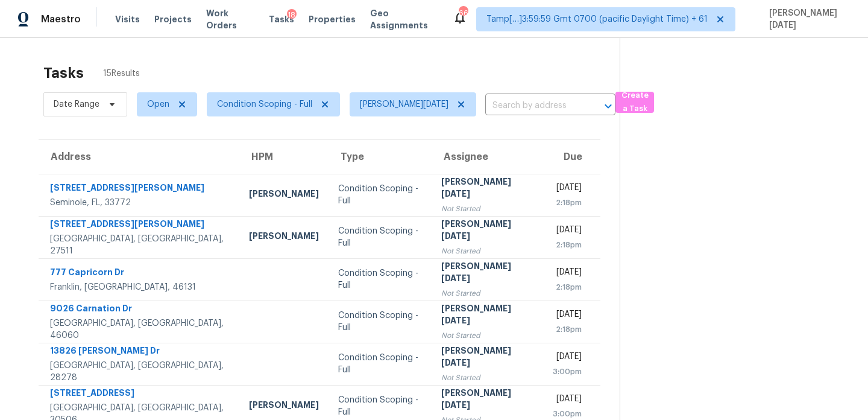 This screenshot has height=420, width=868. What do you see at coordinates (635, 102) in the screenshot?
I see `button: Create a Task` at bounding box center [635, 102].